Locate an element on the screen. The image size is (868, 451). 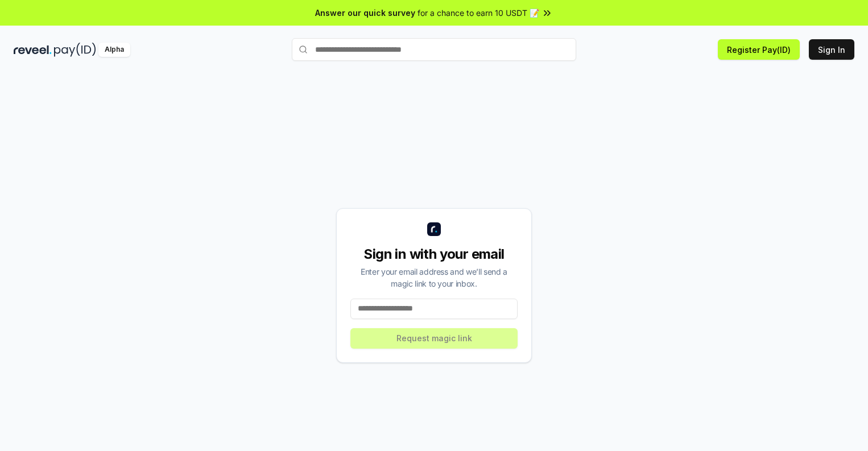
img: pay_id is located at coordinates (75, 49).